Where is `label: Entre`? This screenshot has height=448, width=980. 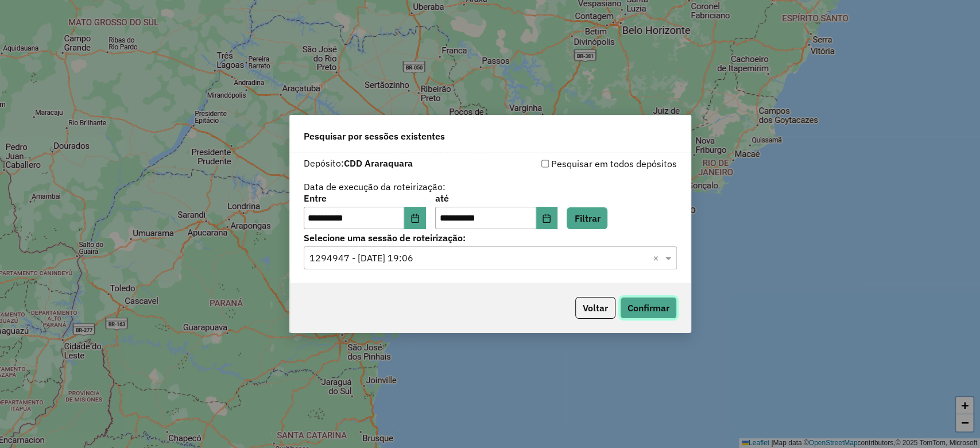 label: Entre is located at coordinates (364, 198).